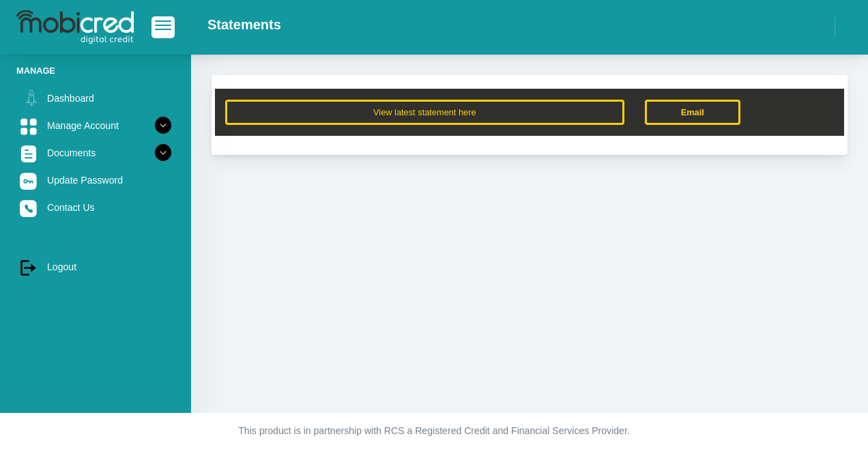 The width and height of the screenshot is (868, 460). Describe the element at coordinates (95, 70) in the screenshot. I see `li: Manage` at that location.